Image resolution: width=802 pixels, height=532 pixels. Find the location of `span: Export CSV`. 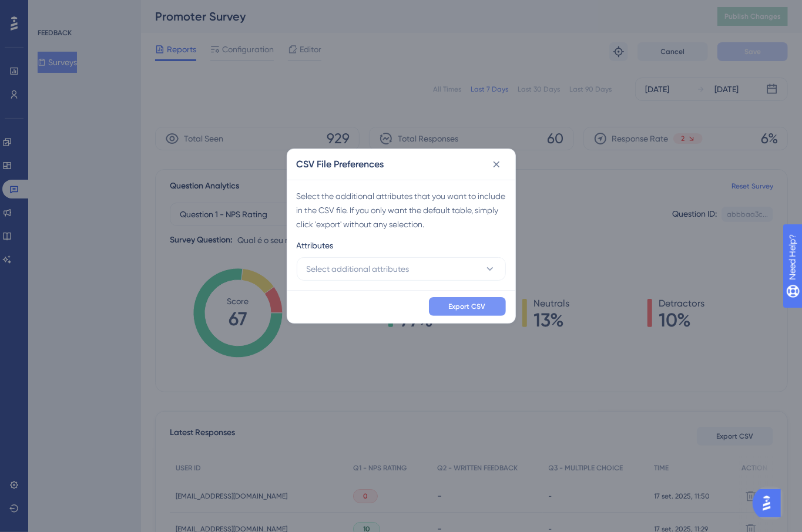

span: Export CSV is located at coordinates (467, 307).